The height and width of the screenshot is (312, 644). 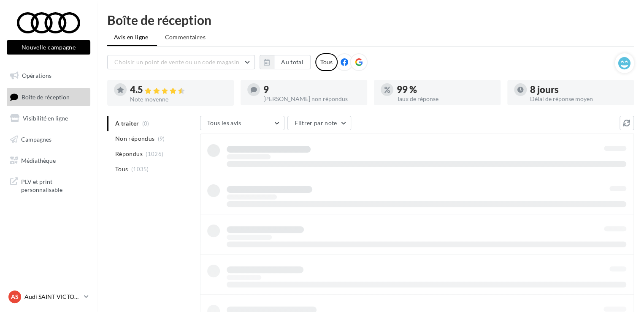 What do you see at coordinates (185, 37) in the screenshot?
I see `span: Commentaires` at bounding box center [185, 37].